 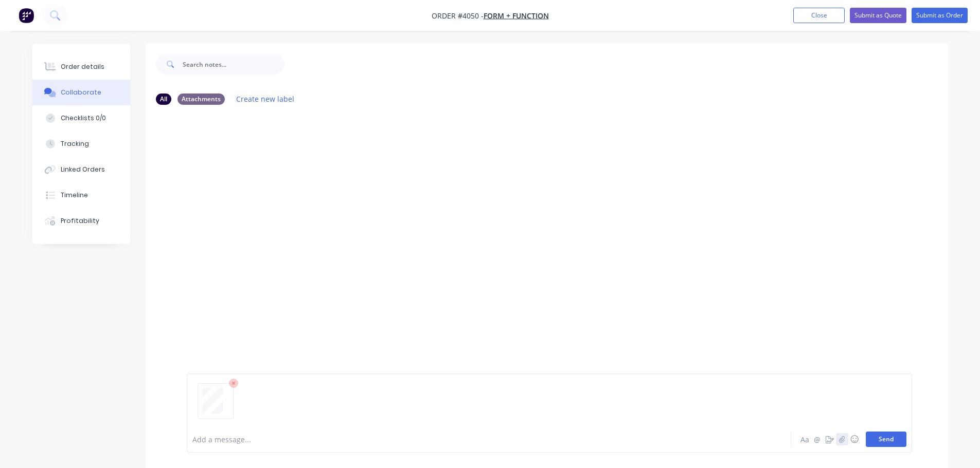 I want to click on input: Search notes..., so click(x=234, y=64).